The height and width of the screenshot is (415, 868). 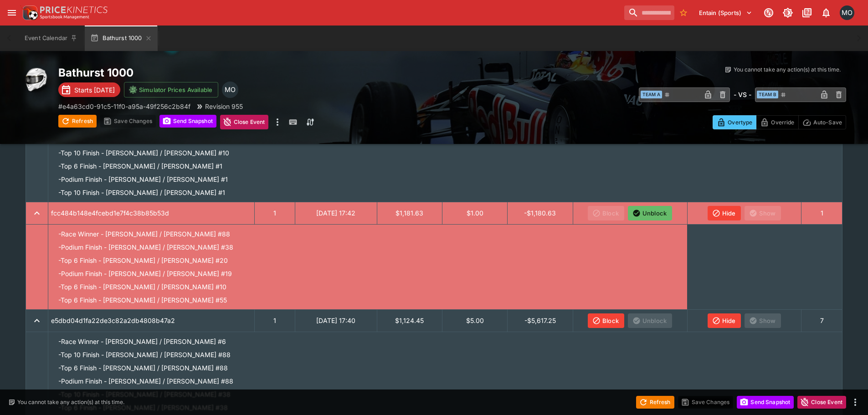 What do you see at coordinates (847, 12) in the screenshot?
I see `div: Matt Oliver` at bounding box center [847, 12].